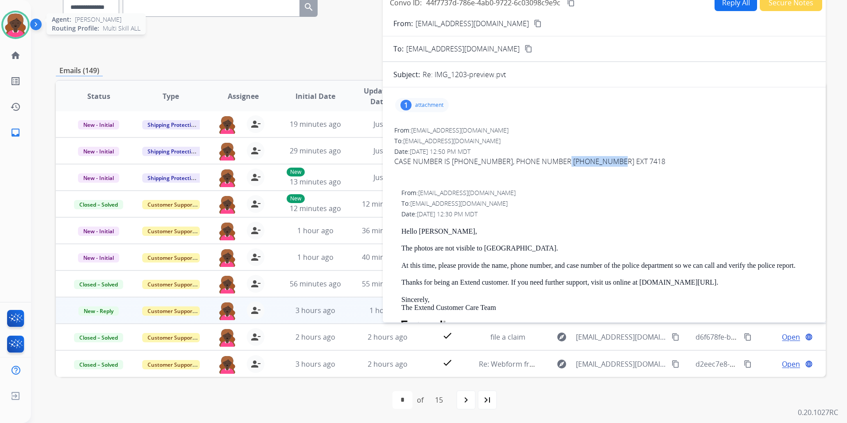 Image resolution: width=847 pixels, height=423 pixels. Describe the element at coordinates (16, 25) in the screenshot. I see `img: avatar` at that location.